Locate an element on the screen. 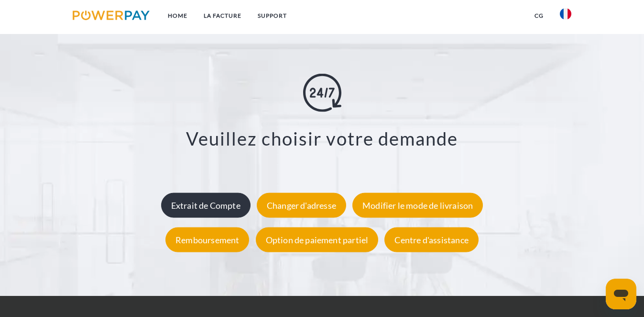 This screenshot has width=644, height=317. a: Changer d'adresse is located at coordinates (301, 205).